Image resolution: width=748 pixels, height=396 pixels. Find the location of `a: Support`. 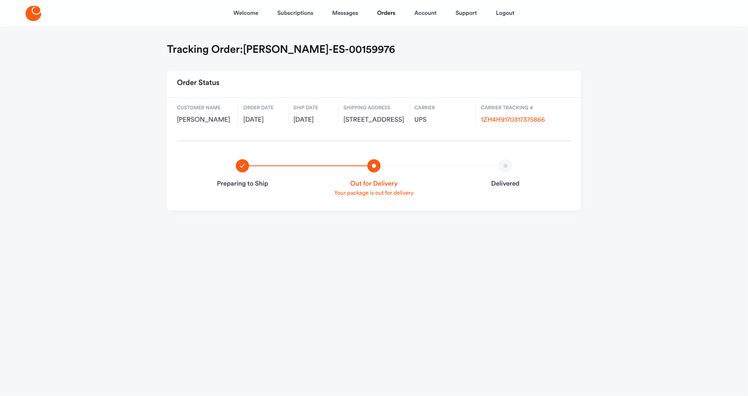

a: Support is located at coordinates (466, 13).